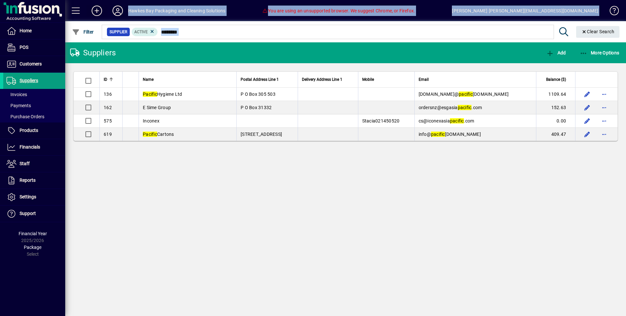  I want to click on span: Home, so click(25, 31).